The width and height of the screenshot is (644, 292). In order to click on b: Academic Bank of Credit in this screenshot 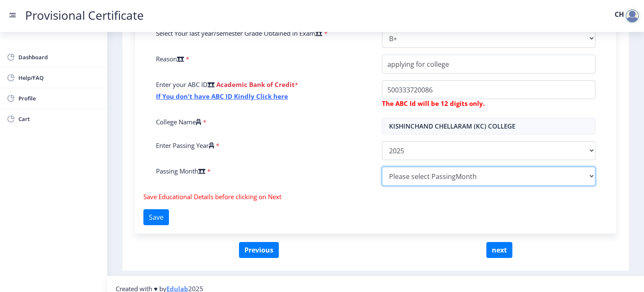, I will do `click(255, 84)`.